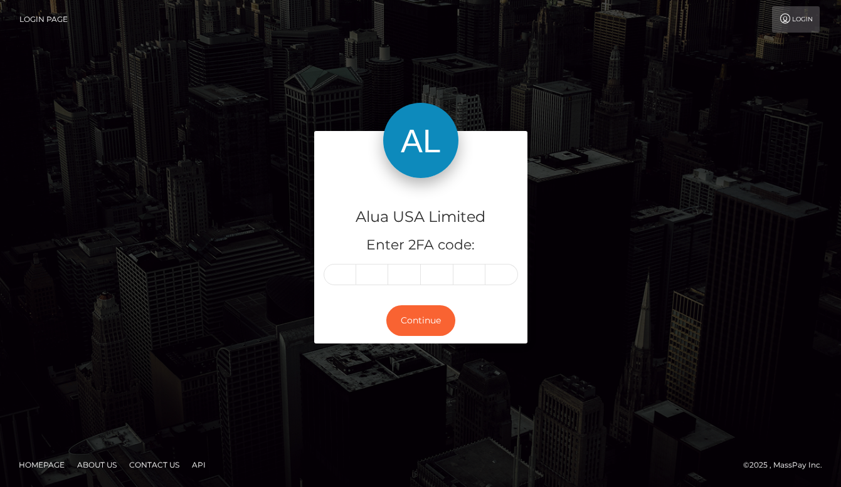 This screenshot has height=487, width=841. Describe the element at coordinates (421, 217) in the screenshot. I see `h4: Alua USA Limited` at that location.